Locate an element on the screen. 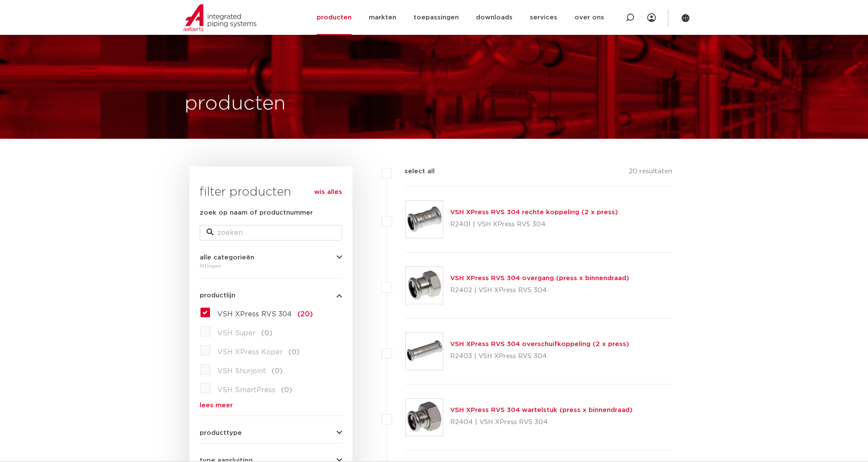 Image resolution: width=868 pixels, height=462 pixels. p: R2401 | VSH XPress RVS 304 is located at coordinates (534, 225).